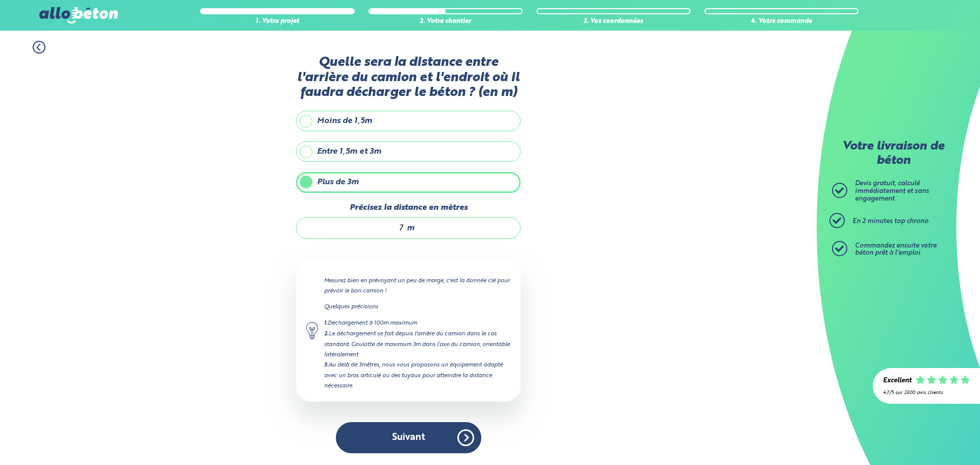  I want to click on div: Au delà de 3mètres, nous vous proposons un équipement adapté avec un bras articulé ou des tuyaux ..., so click(417, 375).